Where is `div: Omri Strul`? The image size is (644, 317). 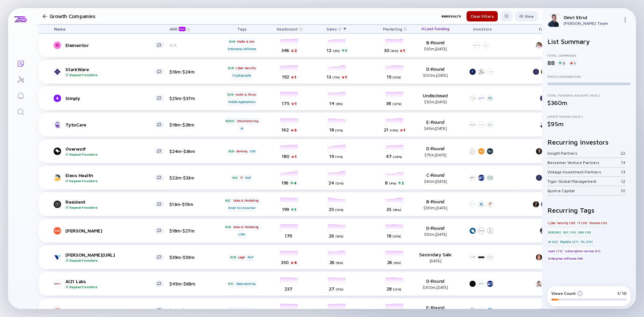
div: Omri Strul is located at coordinates (592, 17).